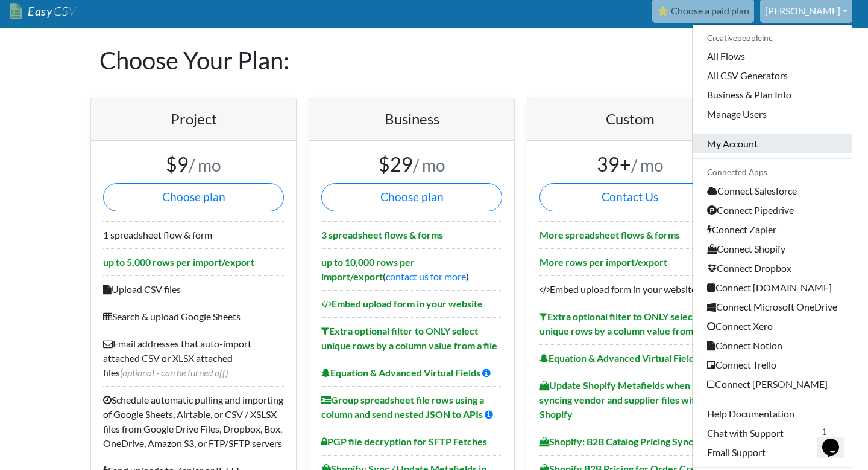 This screenshot has height=470, width=868. What do you see at coordinates (194, 315) in the screenshot?
I see `li: Search & upload Google Sheets` at bounding box center [194, 315].